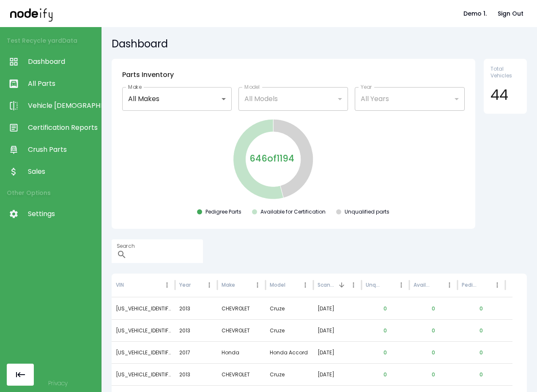 This screenshot has height=392, width=537. Describe the element at coordinates (475, 13) in the screenshot. I see `button: Demo 1.` at that location.